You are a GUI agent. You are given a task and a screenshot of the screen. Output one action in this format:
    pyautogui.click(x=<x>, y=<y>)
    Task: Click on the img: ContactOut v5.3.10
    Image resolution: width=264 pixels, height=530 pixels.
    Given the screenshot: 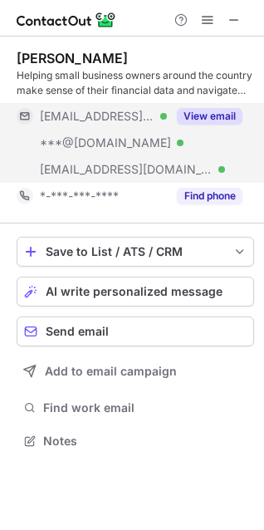 What is the action you would take?
    pyautogui.click(x=67, y=20)
    